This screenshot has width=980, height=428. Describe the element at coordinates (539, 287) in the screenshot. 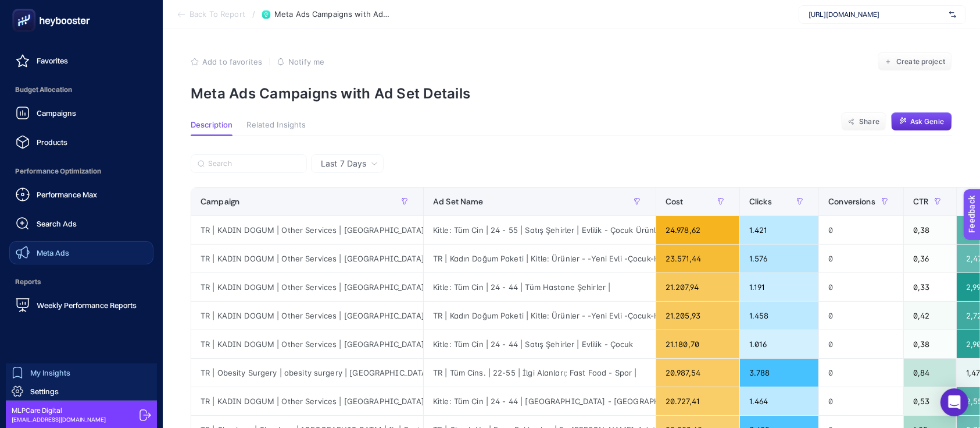

I see `div: Kitle: Tüm Cin | 24 - 44 | Tüm Hastane Şehirler |` at that location.